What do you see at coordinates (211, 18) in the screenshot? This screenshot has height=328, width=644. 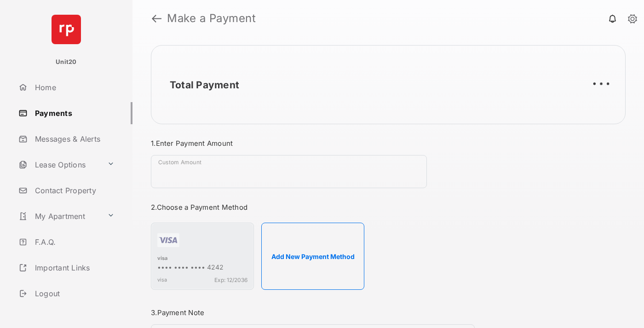 I see `strong: Make a Payment` at bounding box center [211, 18].